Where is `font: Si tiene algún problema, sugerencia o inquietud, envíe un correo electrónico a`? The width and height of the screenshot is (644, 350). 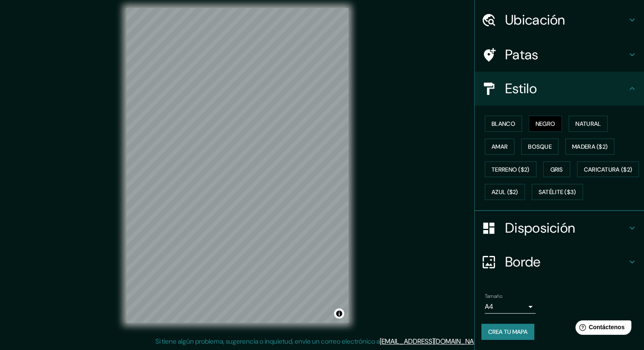 font: Si tiene algún problema, sugerencia o inquietud, envíe un correo electrónico a is located at coordinates (267, 341).